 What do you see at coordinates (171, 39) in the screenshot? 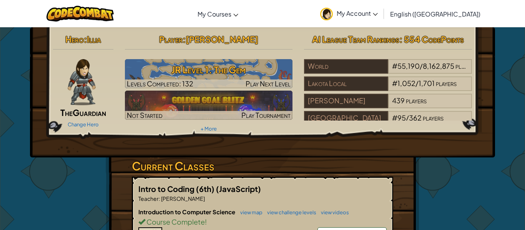
I see `span: Player` at bounding box center [171, 39].